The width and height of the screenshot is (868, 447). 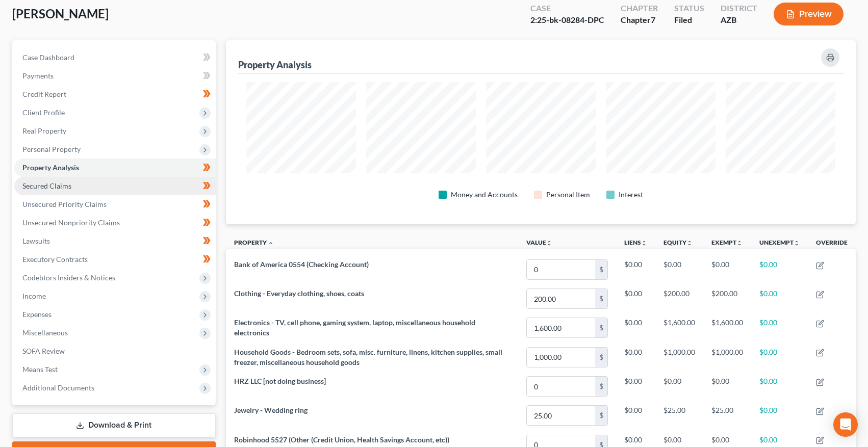 What do you see at coordinates (271, 410) in the screenshot?
I see `span: Jewelry - Wedding ring` at bounding box center [271, 410].